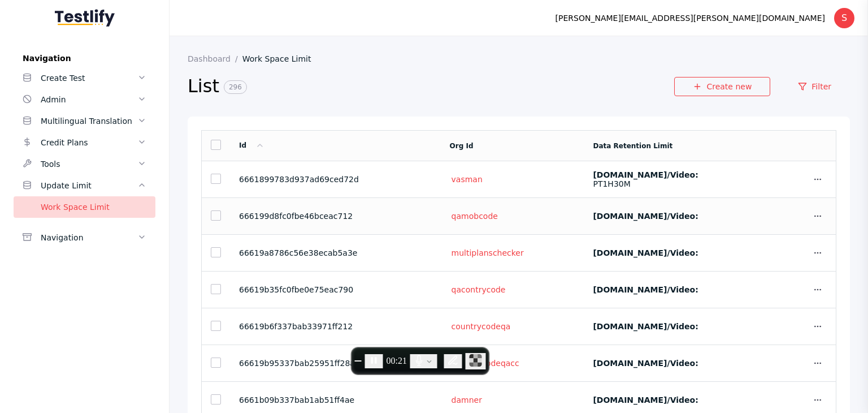 This screenshot has height=413, width=868. What do you see at coordinates (487, 253) in the screenshot?
I see `a: multiplanschecker` at bounding box center [487, 253].